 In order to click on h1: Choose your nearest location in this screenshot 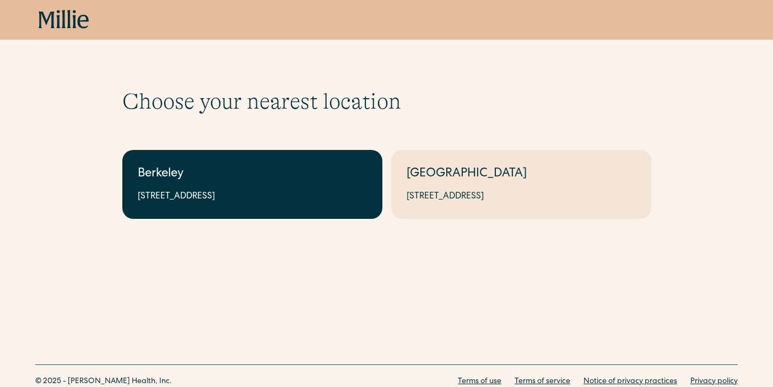, I will do `click(387, 101)`.